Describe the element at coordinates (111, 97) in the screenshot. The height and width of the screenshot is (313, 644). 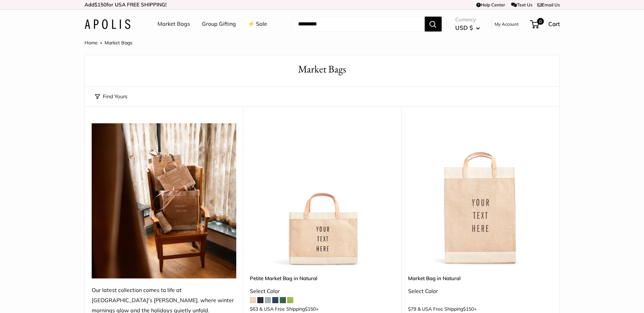
I see `button: Find Yours` at that location.